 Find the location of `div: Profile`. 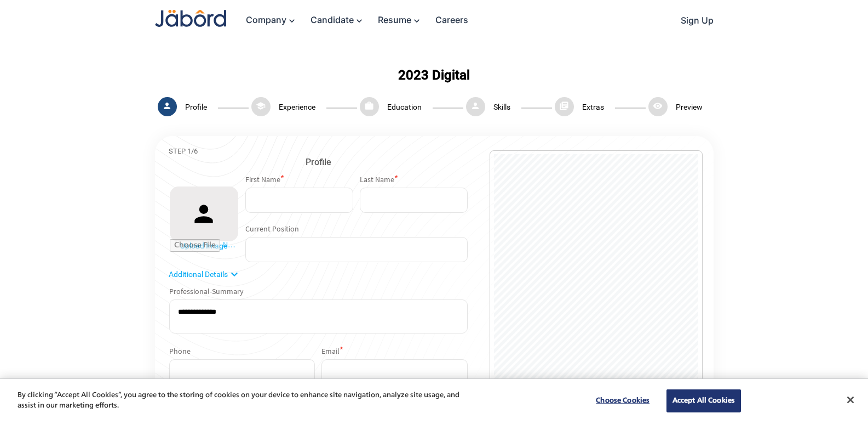

div: Profile is located at coordinates (319, 162).